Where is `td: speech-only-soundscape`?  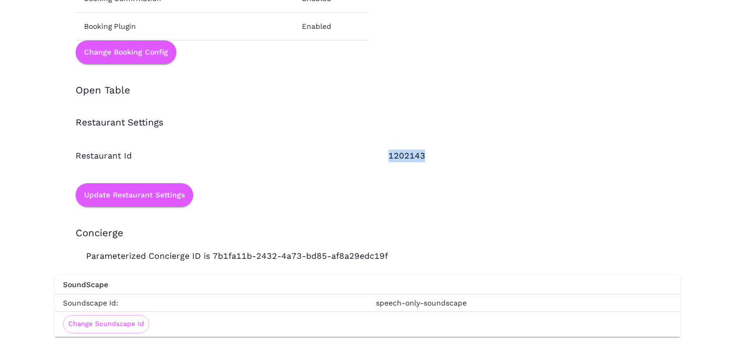
td: speech-only-soundscape is located at coordinates (524, 302).